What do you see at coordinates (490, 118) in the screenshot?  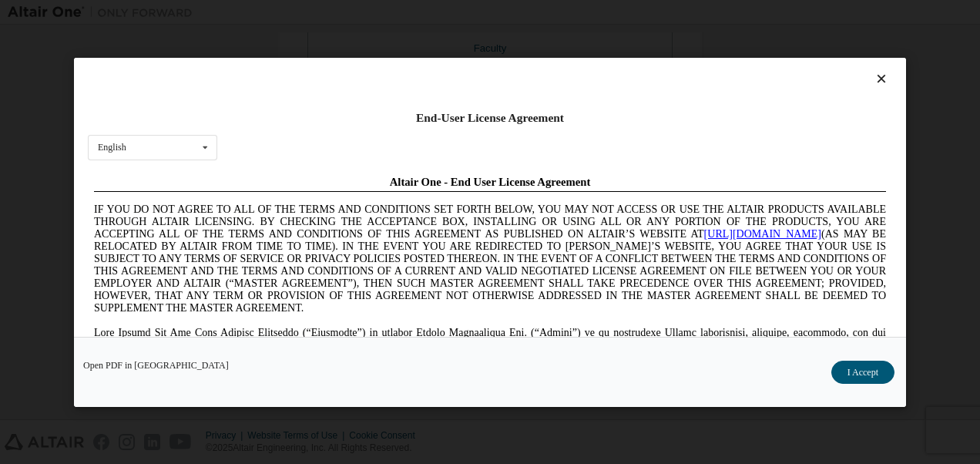 I see `div: End-User License Agreement` at bounding box center [490, 118].